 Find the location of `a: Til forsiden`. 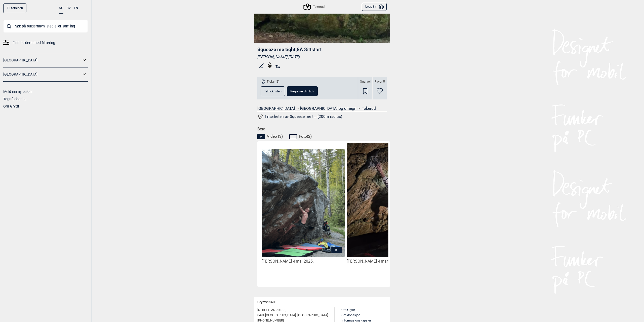

a: Til forsiden is located at coordinates (15, 8).